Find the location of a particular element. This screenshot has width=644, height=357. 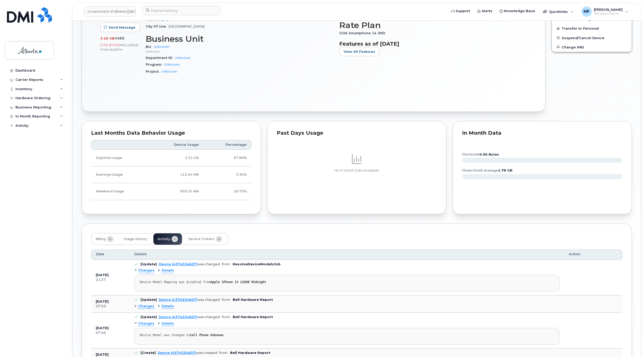

span: 4 is located at coordinates (110, 239).